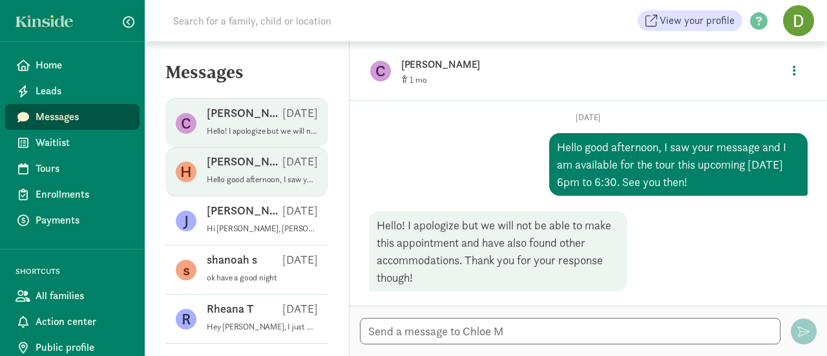 This screenshot has height=356, width=827. Describe the element at coordinates (72, 322) in the screenshot. I see `a: Action center` at that location.